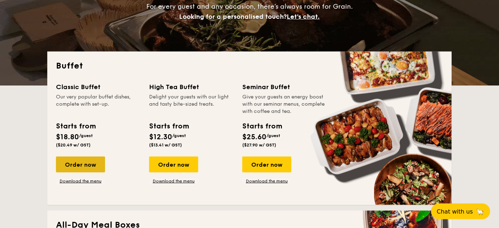  What do you see at coordinates (259, 145) in the screenshot?
I see `span: ($27.90 w/ GST)` at bounding box center [259, 145].